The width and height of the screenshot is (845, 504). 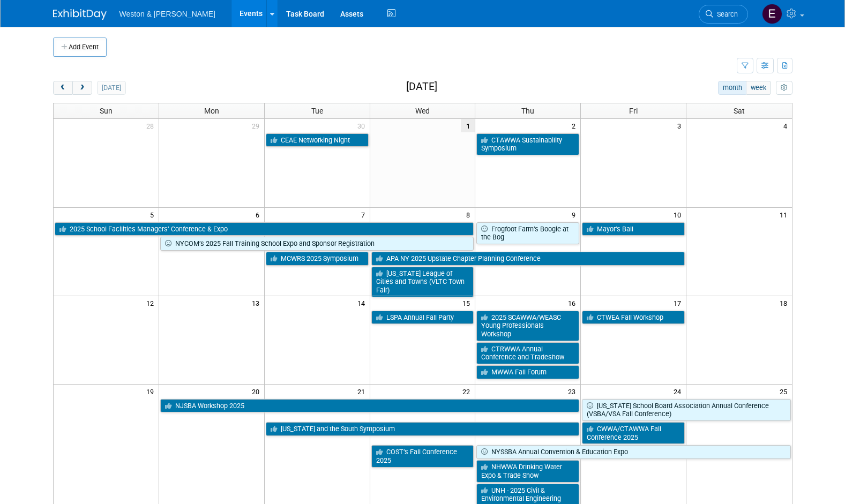 I want to click on span: 11, so click(x=785, y=214).